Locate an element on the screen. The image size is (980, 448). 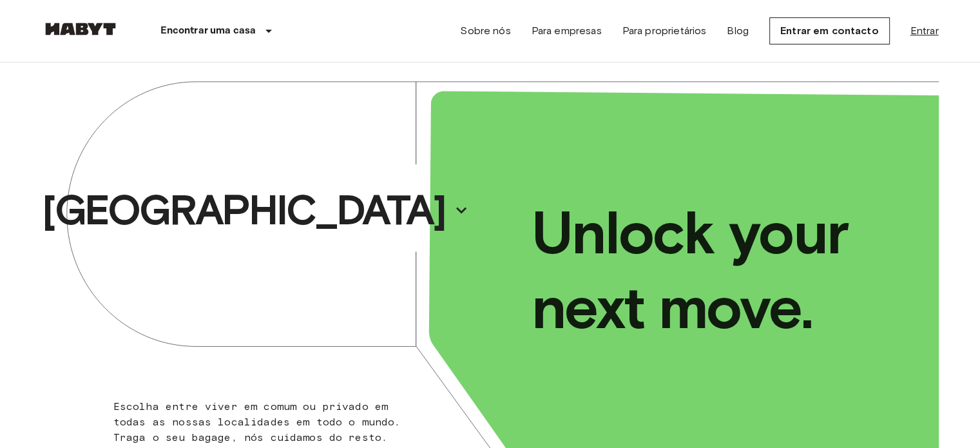
p: Escolha entre viver em comum ou privado em todas as nossas localidades em todo o mundo. Traga o s... is located at coordinates (261, 422).